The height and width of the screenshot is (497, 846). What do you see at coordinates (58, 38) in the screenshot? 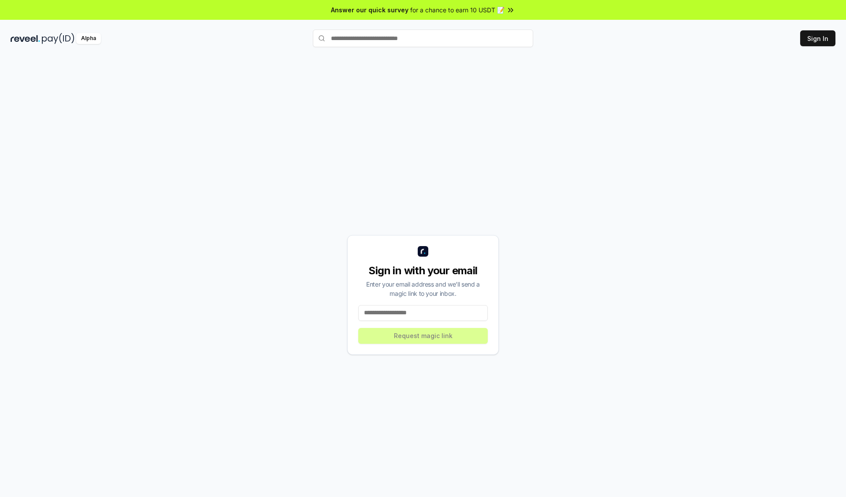
I see `img: pay_id` at bounding box center [58, 38].